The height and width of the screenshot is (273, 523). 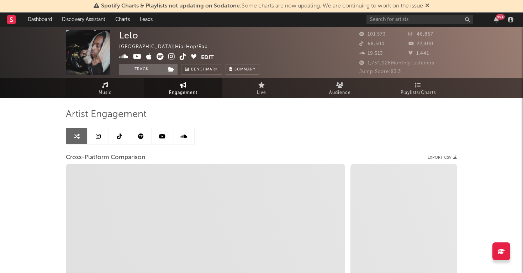 I want to click on button: Export CSV, so click(x=443, y=158).